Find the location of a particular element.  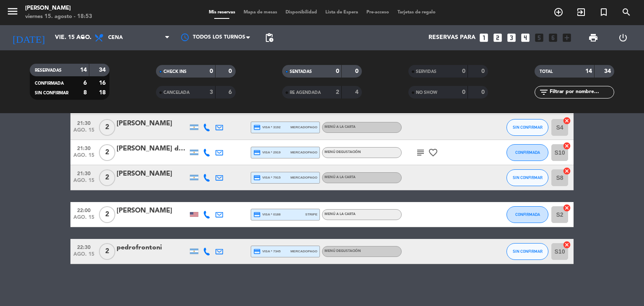

i: looks_3 is located at coordinates (511, 38).